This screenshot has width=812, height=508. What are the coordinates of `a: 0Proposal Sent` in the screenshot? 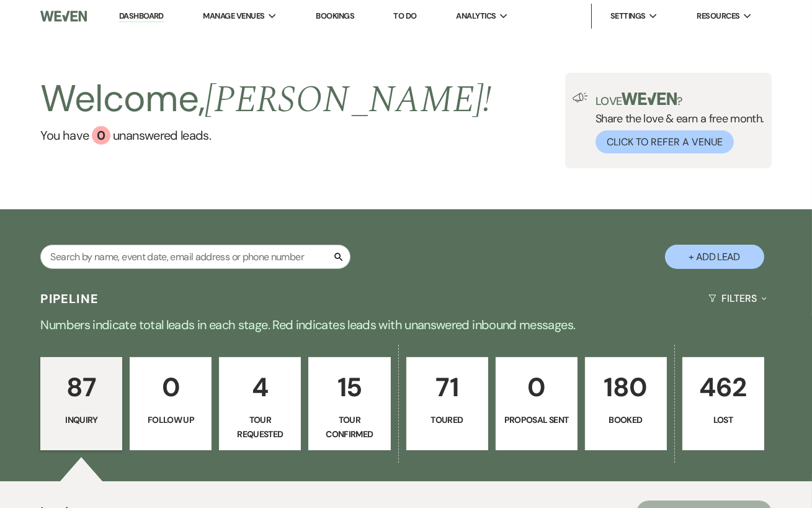 It's located at (537, 403).